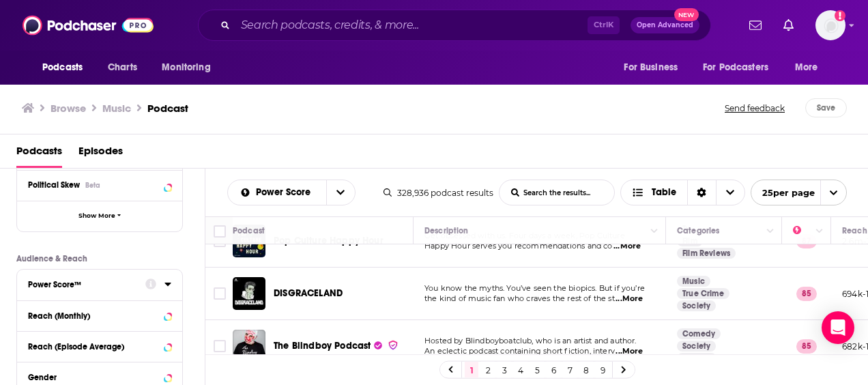 This screenshot has width=868, height=385. Describe the element at coordinates (69, 108) in the screenshot. I see `a: Browse` at that location.